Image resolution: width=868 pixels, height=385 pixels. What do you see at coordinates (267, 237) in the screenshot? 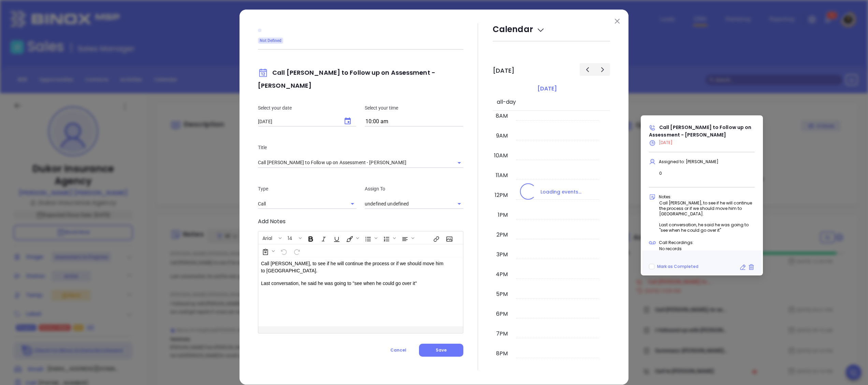
I see `span: Arial` at bounding box center [267, 237].